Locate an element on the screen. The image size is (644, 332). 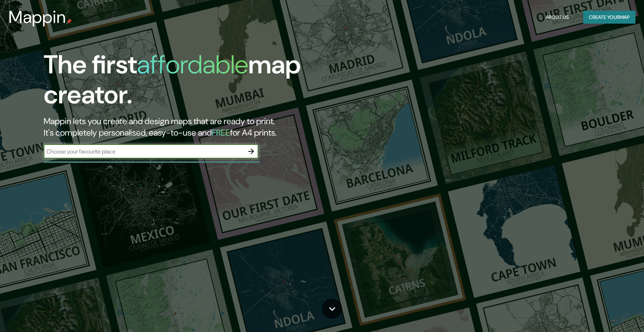
h3: Mappin is located at coordinates (37, 17).